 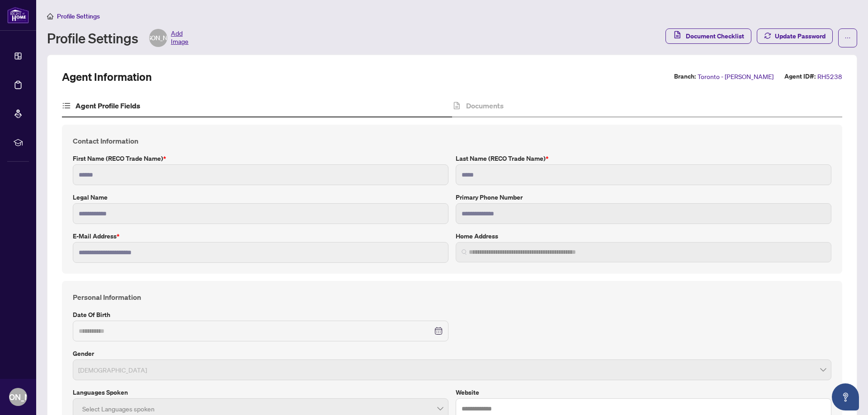 I want to click on span: ellipsis, so click(x=847, y=38).